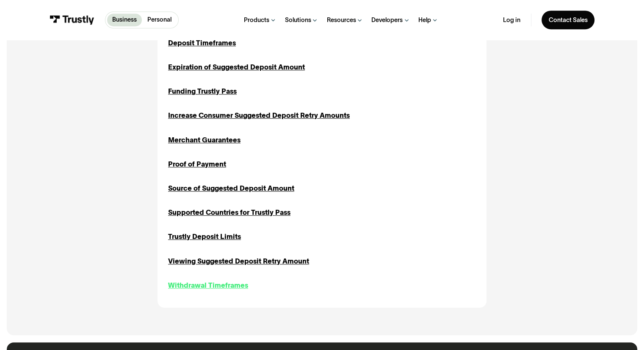  I want to click on div: Funding Trustly Pass, so click(203, 91).